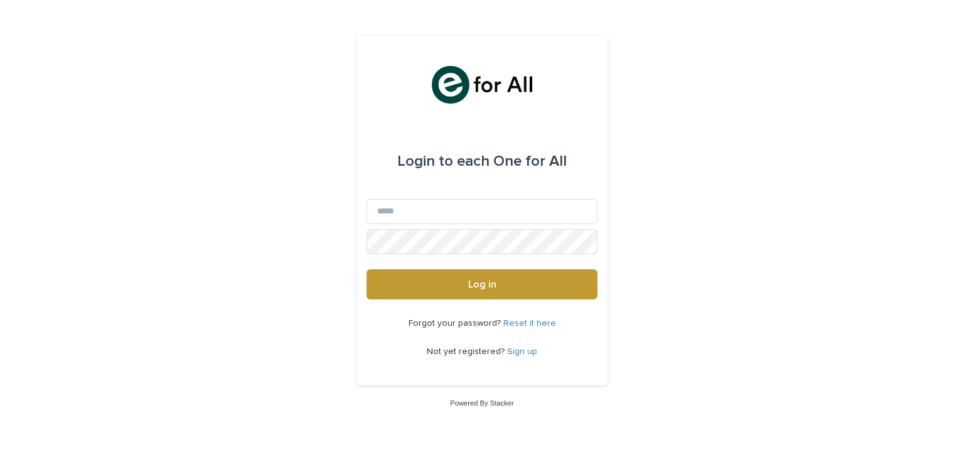 The image size is (964, 457). What do you see at coordinates (455, 323) in the screenshot?
I see `span: Forgot your password?` at bounding box center [455, 323].